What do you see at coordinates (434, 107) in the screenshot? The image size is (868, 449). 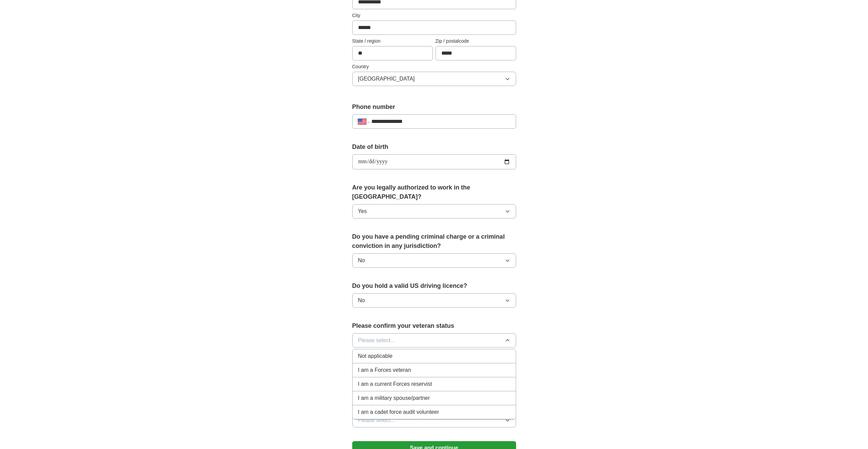 I see `label: Phone number` at bounding box center [434, 107].